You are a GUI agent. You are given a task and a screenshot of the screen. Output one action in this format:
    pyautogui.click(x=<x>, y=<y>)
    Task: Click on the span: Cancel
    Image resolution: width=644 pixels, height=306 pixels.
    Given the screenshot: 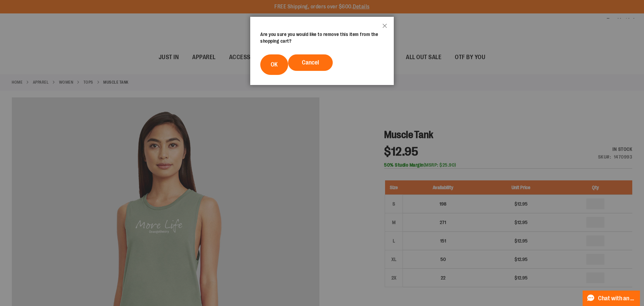 What is the action you would take?
    pyautogui.click(x=310, y=62)
    